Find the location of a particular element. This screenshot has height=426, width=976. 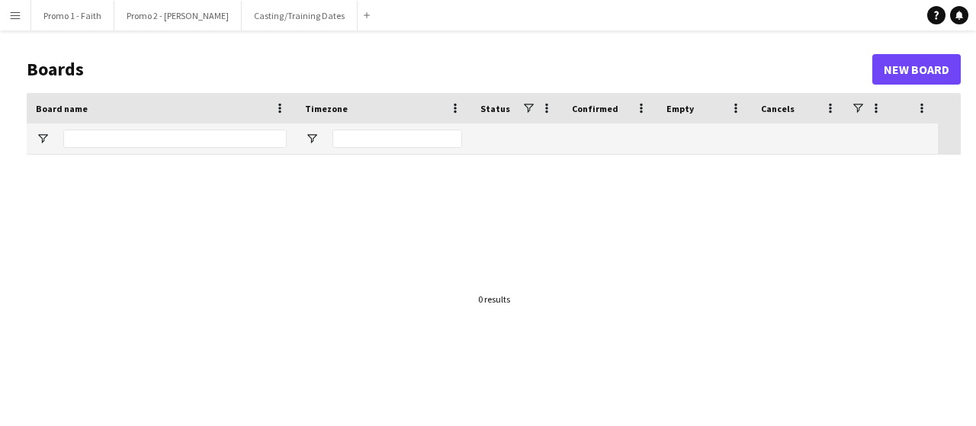

input: Board name Filter Input is located at coordinates (175, 139).